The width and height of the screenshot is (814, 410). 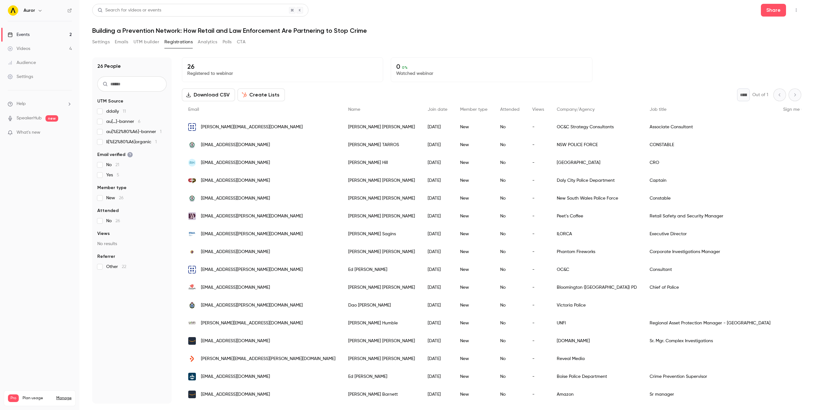 What do you see at coordinates (178, 42) in the screenshot?
I see `button: Registrations` at bounding box center [178, 42].